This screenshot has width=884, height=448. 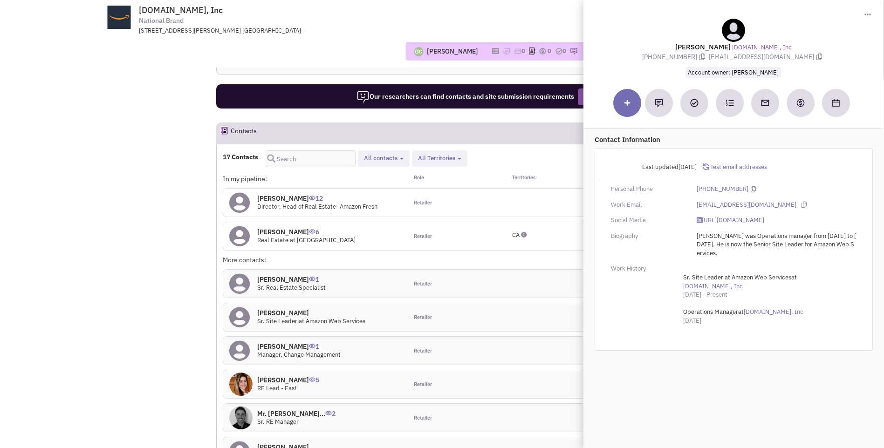 What do you see at coordinates (518, 51) in the screenshot?
I see `img: icon-email-active-16.png` at bounding box center [518, 51].